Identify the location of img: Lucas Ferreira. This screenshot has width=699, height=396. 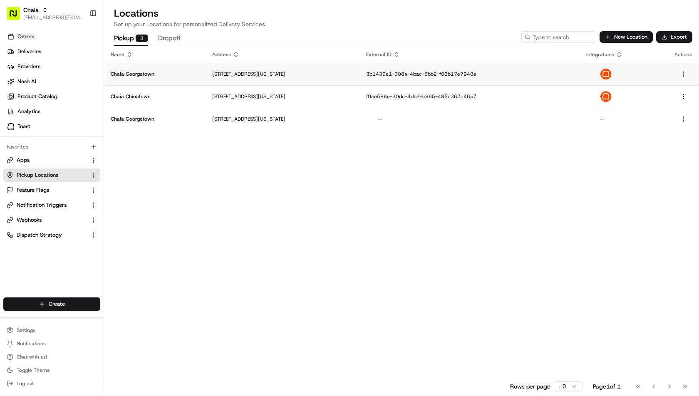
(15, 150).